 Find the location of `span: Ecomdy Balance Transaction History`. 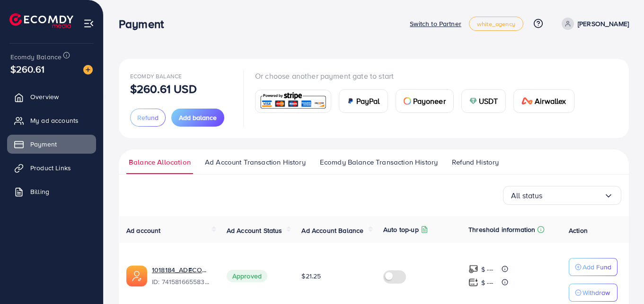

span: Ecomdy Balance Transaction History is located at coordinates (378, 162).